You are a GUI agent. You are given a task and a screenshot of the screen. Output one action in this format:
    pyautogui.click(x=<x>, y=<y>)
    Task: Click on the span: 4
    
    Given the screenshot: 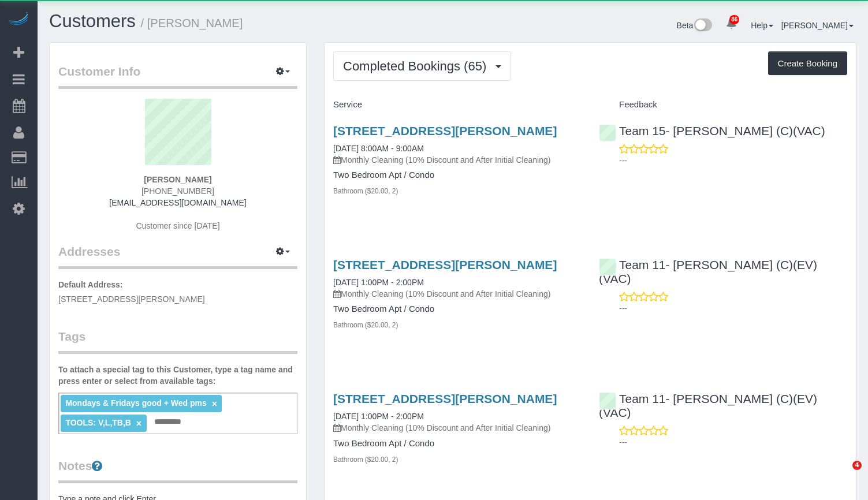 What is the action you would take?
    pyautogui.click(x=857, y=465)
    